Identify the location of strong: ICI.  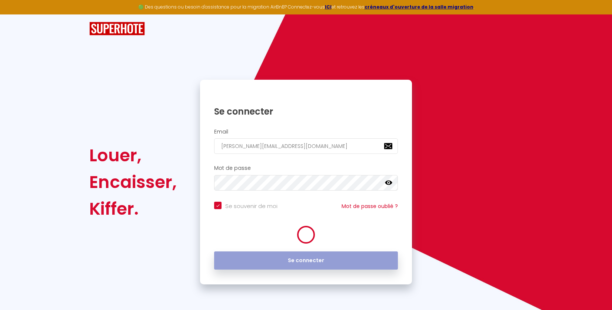
(328, 7).